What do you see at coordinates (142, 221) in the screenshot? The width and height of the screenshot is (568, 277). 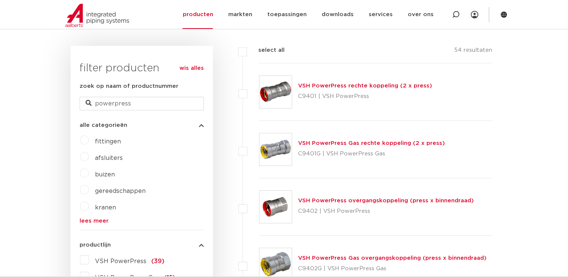 I see `a: lees meer` at bounding box center [142, 221].